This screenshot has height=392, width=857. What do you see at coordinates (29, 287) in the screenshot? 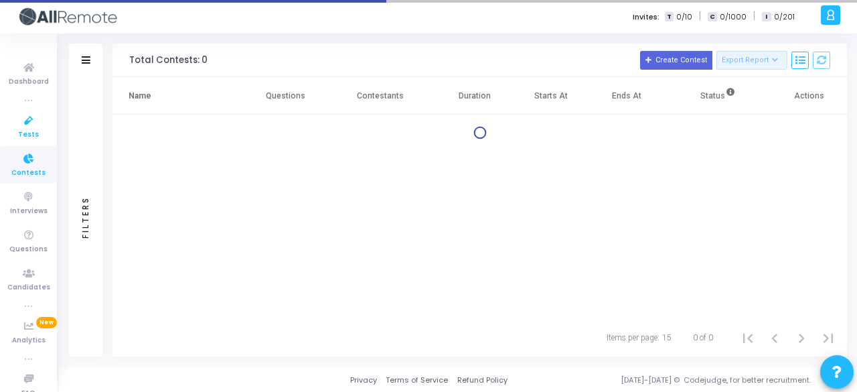
I see `span: Candidates` at bounding box center [29, 287].